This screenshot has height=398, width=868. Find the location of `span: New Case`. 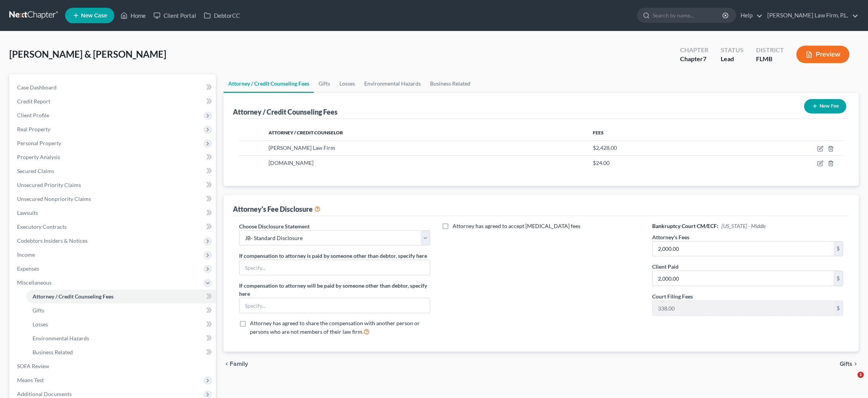

span: New Case is located at coordinates (93, 15).